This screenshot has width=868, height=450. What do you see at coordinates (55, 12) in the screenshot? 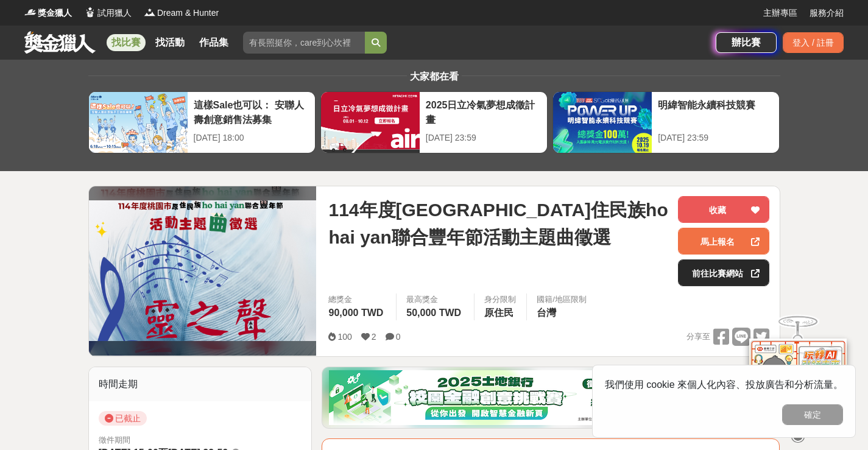
I see `span: 獎金獵人` at bounding box center [55, 12].